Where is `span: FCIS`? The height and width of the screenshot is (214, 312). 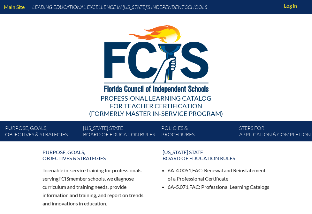 span: FCIS is located at coordinates (63, 179).